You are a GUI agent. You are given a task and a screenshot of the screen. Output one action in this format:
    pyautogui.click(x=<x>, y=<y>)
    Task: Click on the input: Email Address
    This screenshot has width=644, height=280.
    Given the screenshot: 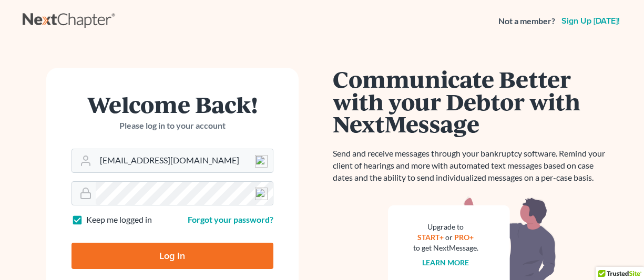 What is the action you would take?
    pyautogui.click(x=184, y=161)
    